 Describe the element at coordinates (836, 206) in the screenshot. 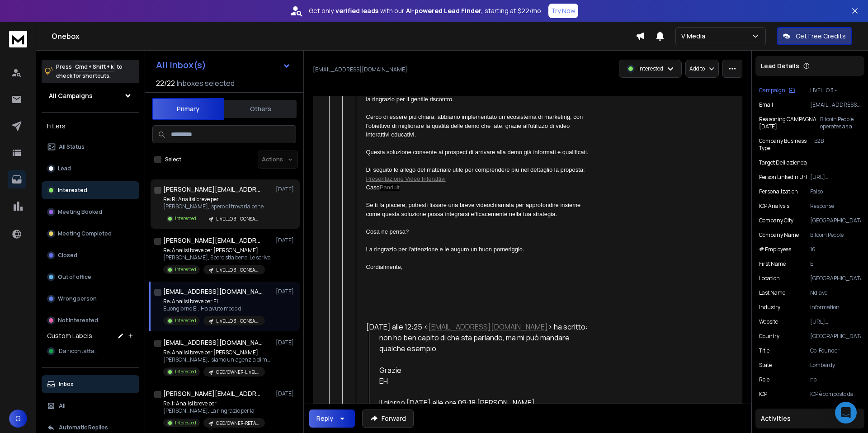

I see `p: Response` at that location.